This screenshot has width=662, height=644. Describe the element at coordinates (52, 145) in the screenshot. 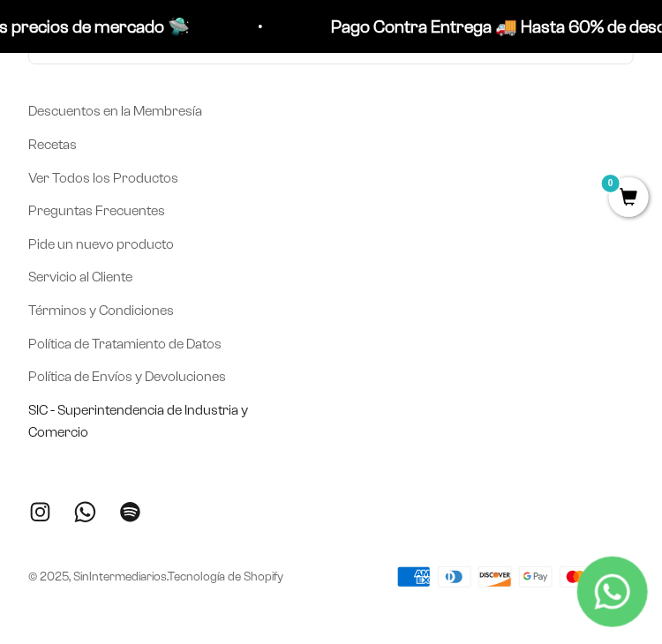

I see `a: Recetas` at that location.